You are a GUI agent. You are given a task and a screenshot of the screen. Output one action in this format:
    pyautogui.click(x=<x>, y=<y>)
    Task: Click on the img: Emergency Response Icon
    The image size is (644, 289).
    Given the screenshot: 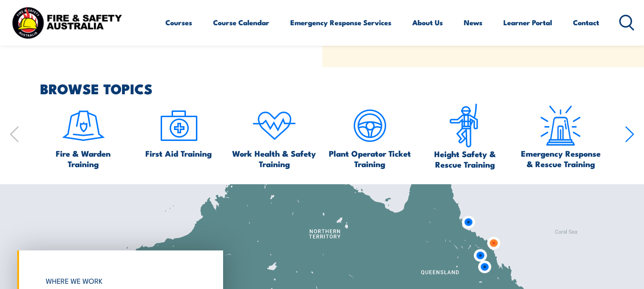 What is the action you would take?
    pyautogui.click(x=561, y=125)
    